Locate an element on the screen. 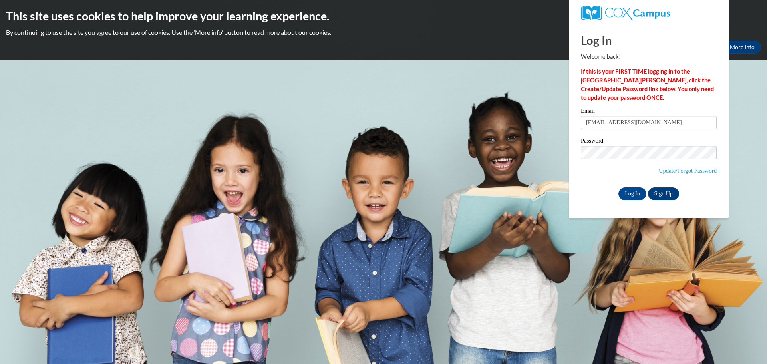 The image size is (767, 364). img: COX Campus is located at coordinates (626, 13).